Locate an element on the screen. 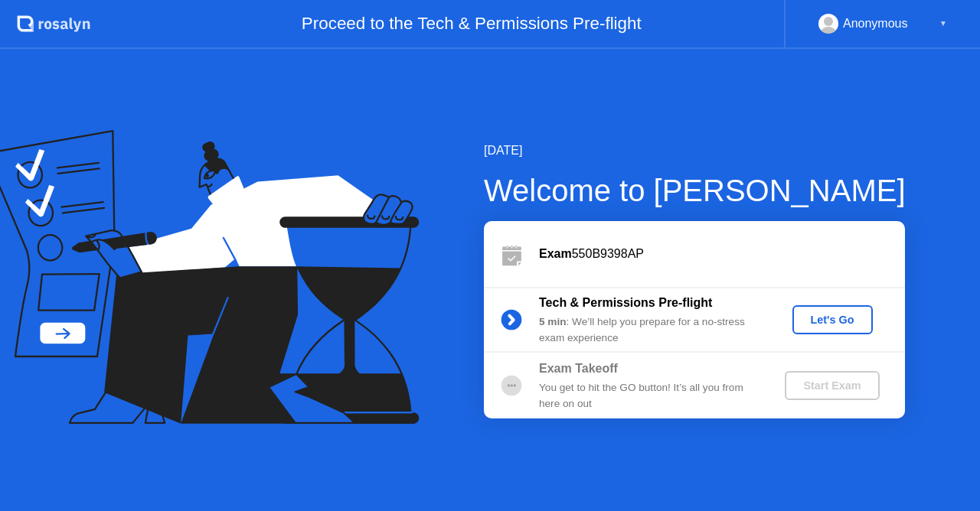 This screenshot has height=511, width=980. b: Tech & Permissions Pre-flight is located at coordinates (625, 303).